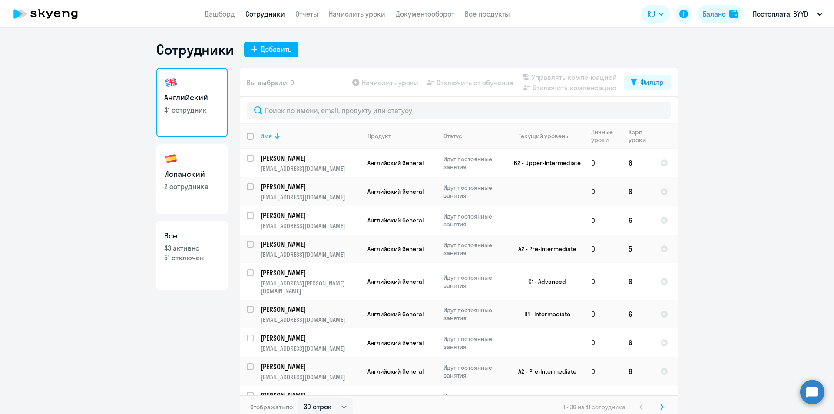 The image size is (834, 414). Describe the element at coordinates (192, 248) in the screenshot. I see `p: 43 активно` at that location.